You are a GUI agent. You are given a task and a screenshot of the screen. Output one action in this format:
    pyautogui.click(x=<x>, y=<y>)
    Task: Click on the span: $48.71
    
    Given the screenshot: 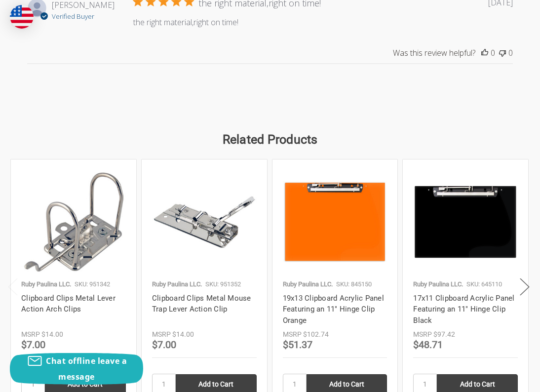 What is the action you would take?
    pyautogui.click(x=428, y=345)
    